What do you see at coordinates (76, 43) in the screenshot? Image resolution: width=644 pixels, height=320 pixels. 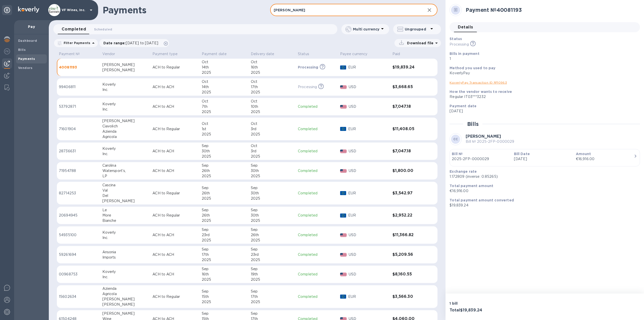 I see `p: Filter Payments` at bounding box center [76, 43].